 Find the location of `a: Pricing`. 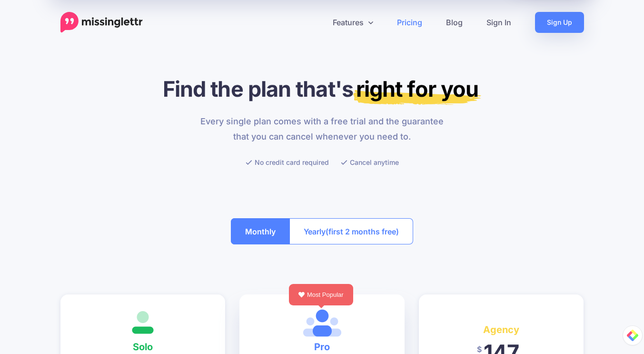

a: Pricing is located at coordinates (409, 23).